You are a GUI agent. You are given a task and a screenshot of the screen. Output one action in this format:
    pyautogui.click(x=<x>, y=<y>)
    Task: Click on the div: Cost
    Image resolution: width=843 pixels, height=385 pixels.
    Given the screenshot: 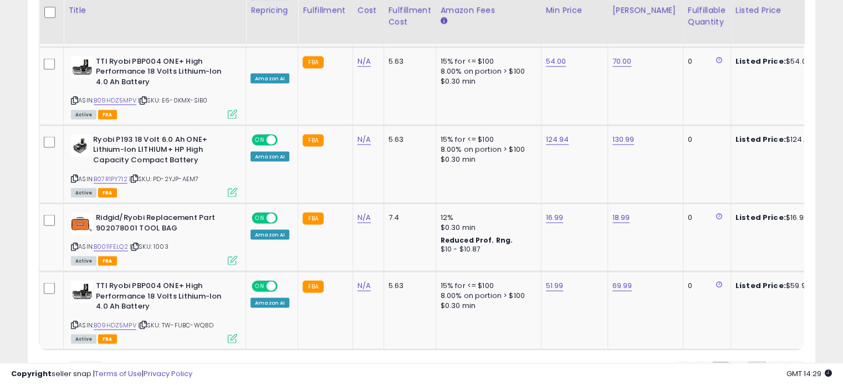 What is the action you would take?
    pyautogui.click(x=368, y=11)
    